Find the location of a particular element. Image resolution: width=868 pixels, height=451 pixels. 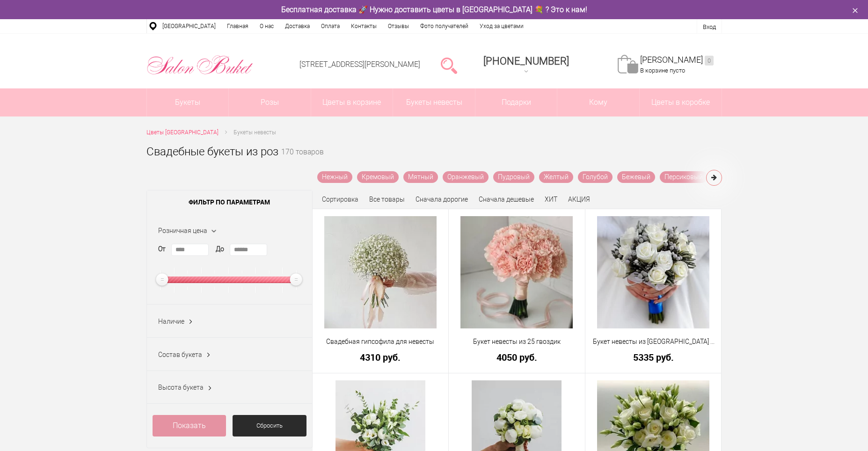

img: Свадебная гипсофила для невесты is located at coordinates (380, 272).